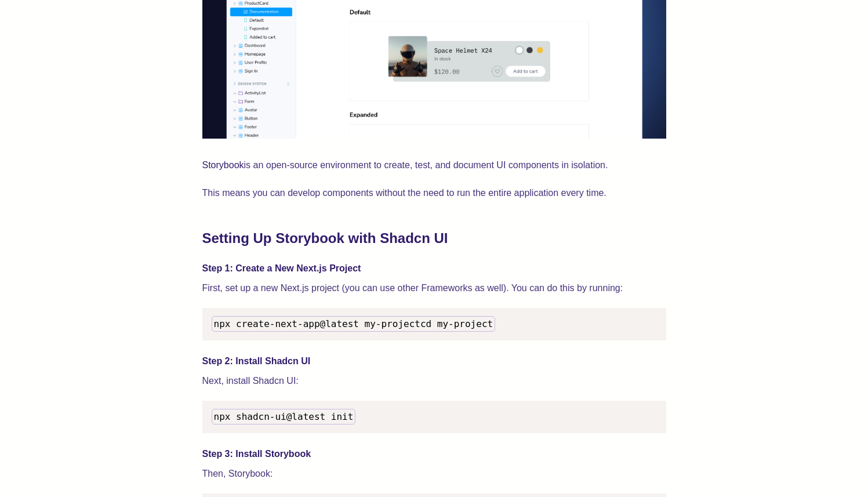 This screenshot has width=868, height=497. I want to click on h4: Step 1: Create a New Next.js Project, so click(434, 269).